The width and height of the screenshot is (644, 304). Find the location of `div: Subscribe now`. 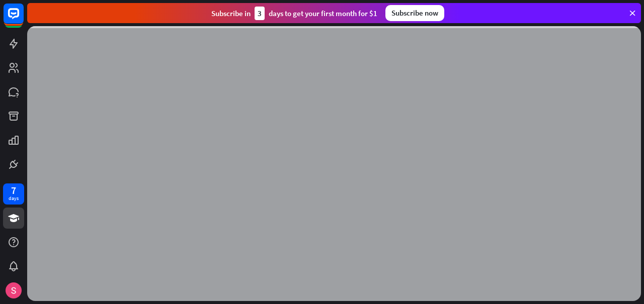

div: Subscribe now is located at coordinates (414, 13).